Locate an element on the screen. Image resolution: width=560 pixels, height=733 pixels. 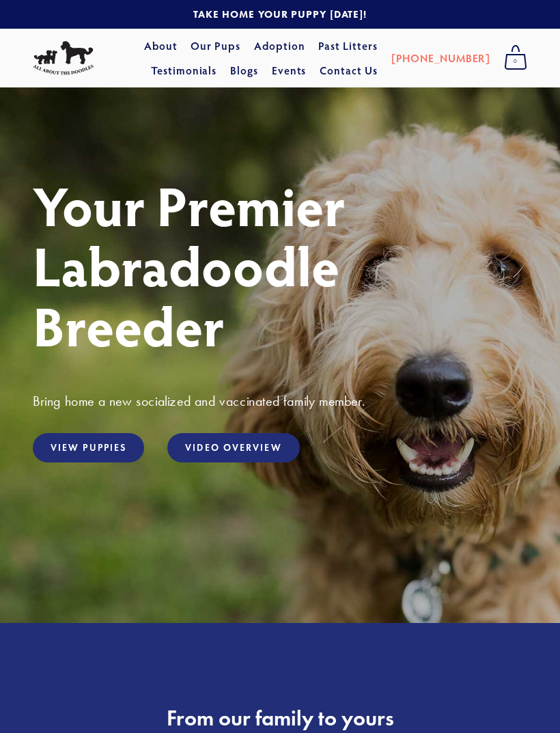
a: Video Overview is located at coordinates (233, 447).